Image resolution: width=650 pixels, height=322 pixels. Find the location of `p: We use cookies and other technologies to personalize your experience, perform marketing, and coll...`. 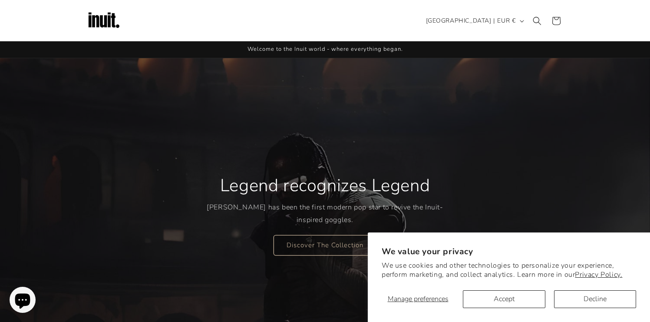

p: We use cookies and other technologies to personalize your experience, perform marketing, and coll... is located at coordinates (509, 270).